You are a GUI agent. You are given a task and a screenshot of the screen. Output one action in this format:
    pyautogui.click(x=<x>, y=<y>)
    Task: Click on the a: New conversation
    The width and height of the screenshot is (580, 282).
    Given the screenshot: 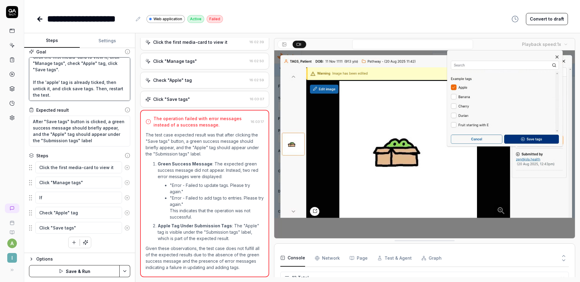 What is the action you would take?
    pyautogui.click(x=12, y=209)
    